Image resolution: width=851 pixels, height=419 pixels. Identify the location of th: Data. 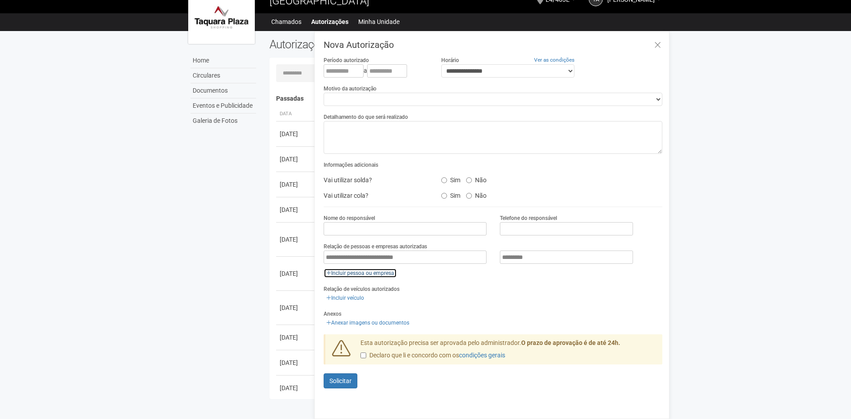
(296, 114).